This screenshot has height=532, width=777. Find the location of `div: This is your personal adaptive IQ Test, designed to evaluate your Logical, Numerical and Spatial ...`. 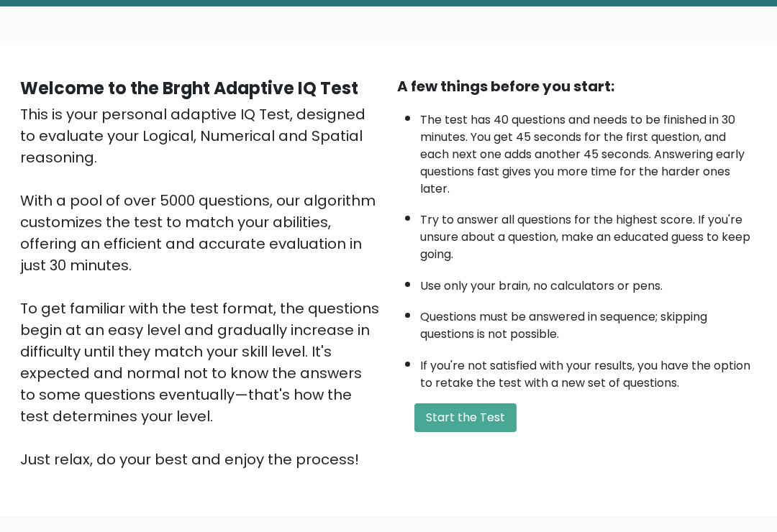

div: This is your personal adaptive IQ Test, designed to evaluate your Logical, Numerical and Spatial ... is located at coordinates (200, 287).